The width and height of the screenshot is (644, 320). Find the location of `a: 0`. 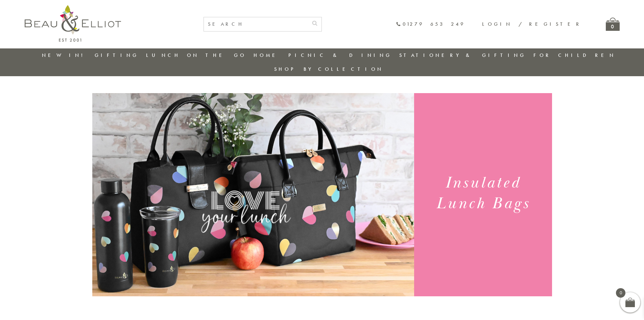

a: 0 is located at coordinates (613, 24).